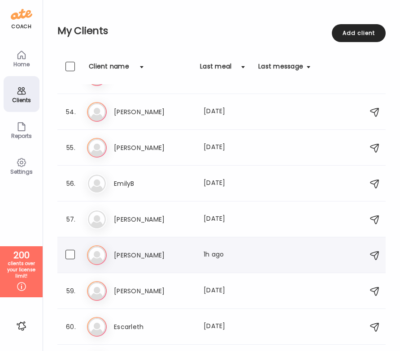 The width and height of the screenshot is (400, 351). Describe the element at coordinates (22, 64) in the screenshot. I see `div: Home` at that location.